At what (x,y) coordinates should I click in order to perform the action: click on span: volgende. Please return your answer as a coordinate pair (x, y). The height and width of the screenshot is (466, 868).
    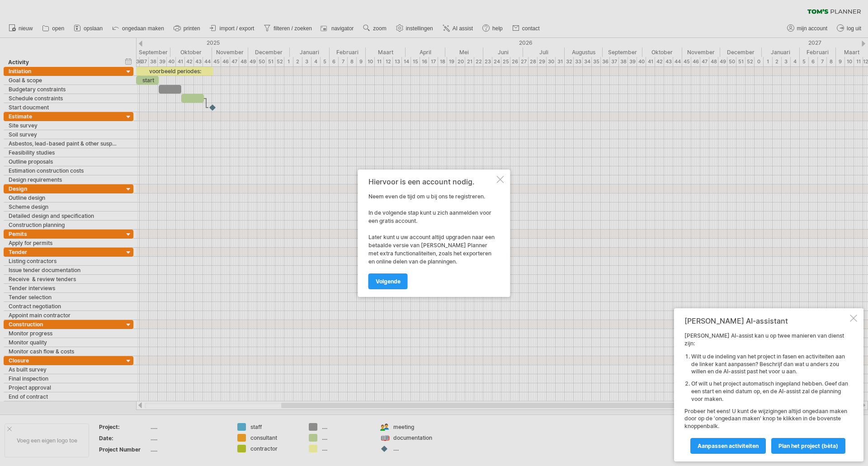
    Looking at the image, I should click on (388, 281).